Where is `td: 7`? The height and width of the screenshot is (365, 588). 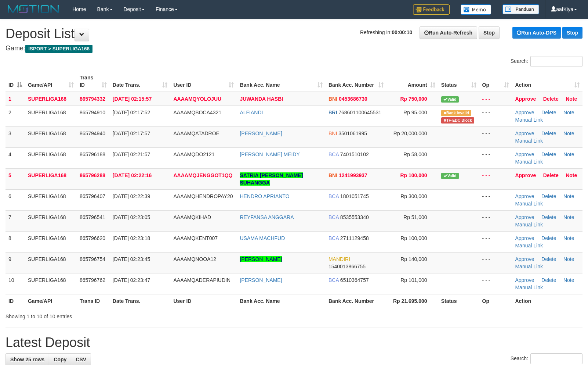 td: 7 is located at coordinates (15, 221).